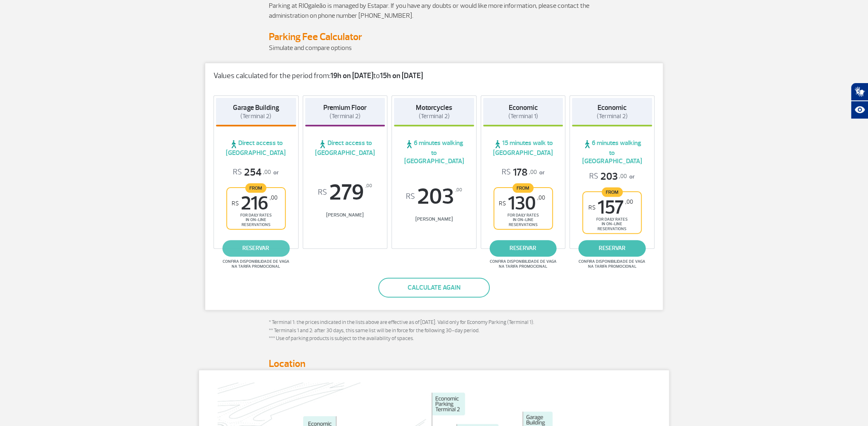 This screenshot has width=868, height=426. I want to click on p: Values calculated for the period from: to, so click(434, 76).